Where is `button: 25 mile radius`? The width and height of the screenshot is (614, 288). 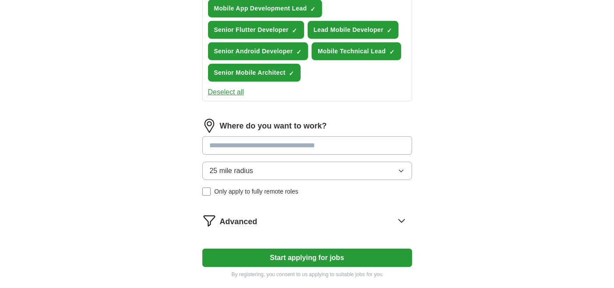
button: 25 mile radius is located at coordinates (307, 171).